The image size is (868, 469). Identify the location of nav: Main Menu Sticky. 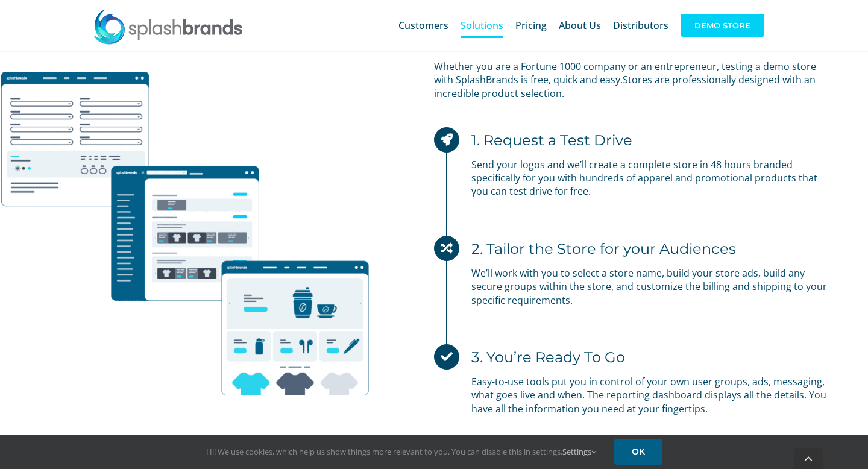
(581, 25).